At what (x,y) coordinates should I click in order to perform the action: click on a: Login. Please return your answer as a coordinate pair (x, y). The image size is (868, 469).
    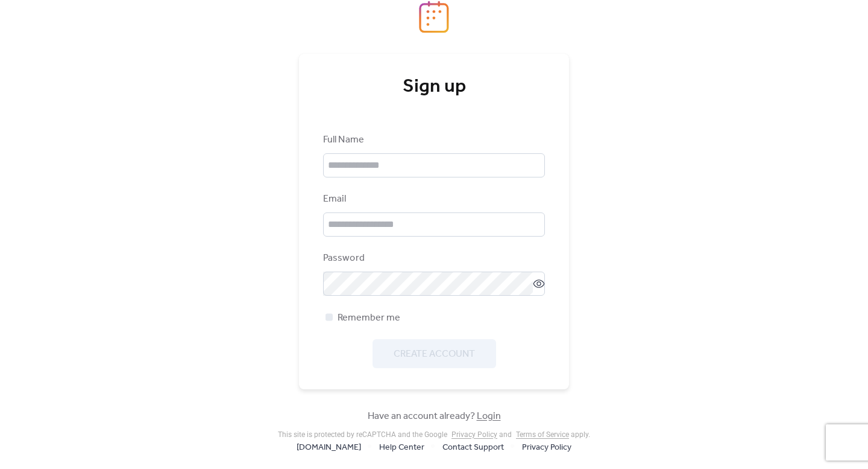
    Looking at the image, I should click on (489, 416).